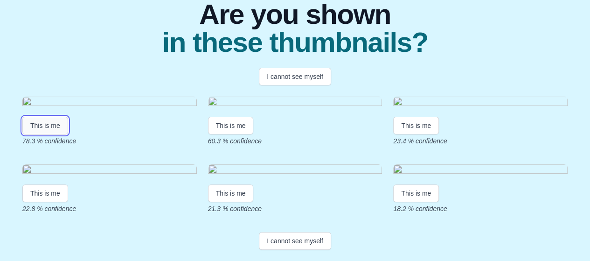 Image resolution: width=590 pixels, height=261 pixels. I want to click on span: Are you shown, so click(295, 14).